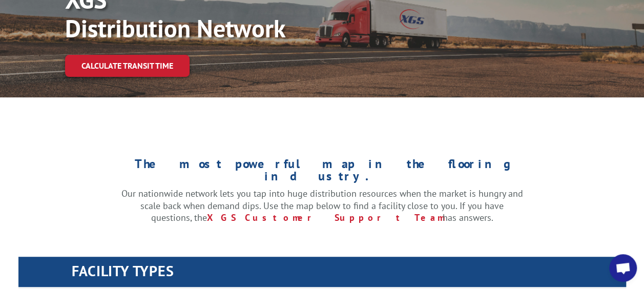 This screenshot has width=644, height=289. What do you see at coordinates (127, 66) in the screenshot?
I see `a: Calculate transit time` at bounding box center [127, 66].